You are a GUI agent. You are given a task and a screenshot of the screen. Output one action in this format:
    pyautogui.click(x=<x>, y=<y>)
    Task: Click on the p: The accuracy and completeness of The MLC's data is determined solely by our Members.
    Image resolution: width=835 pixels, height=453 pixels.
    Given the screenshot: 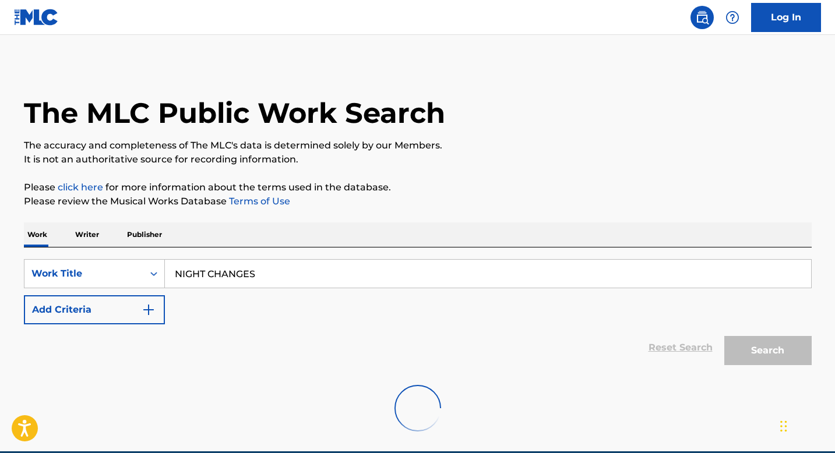 What is the action you would take?
    pyautogui.click(x=418, y=146)
    